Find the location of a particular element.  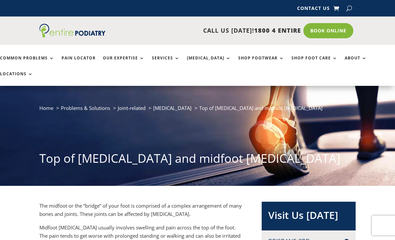

a: Our Expertise is located at coordinates (124, 63).